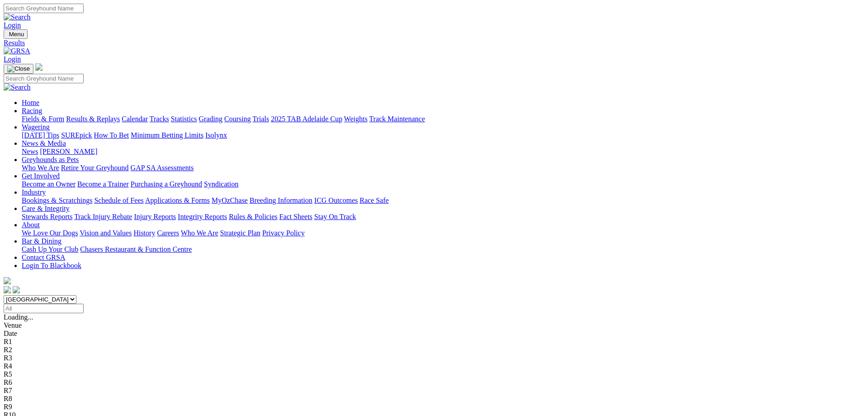  What do you see at coordinates (47, 216) in the screenshot?
I see `a: Stewards Reports` at bounding box center [47, 216].